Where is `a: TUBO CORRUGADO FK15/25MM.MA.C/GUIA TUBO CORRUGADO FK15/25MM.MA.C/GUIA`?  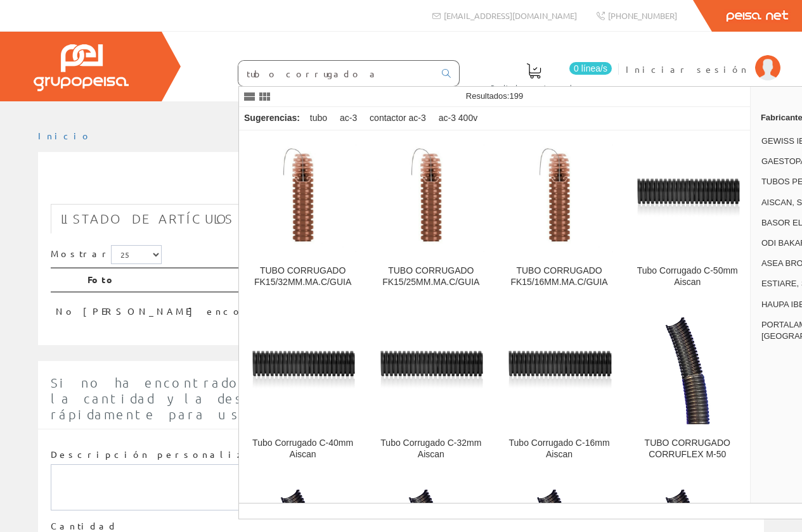 a: TUBO CORRUGADO FK15/25MM.MA.C/GUIA TUBO CORRUGADO FK15/25MM.MA.C/GUIA is located at coordinates (430, 217).